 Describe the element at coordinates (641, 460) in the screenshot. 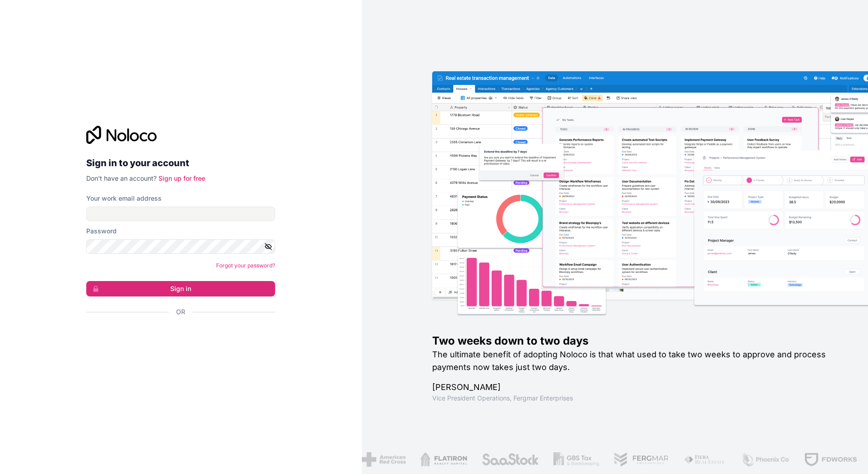

I see `img: /assets/fergmar-CudnrXN5.png` at that location.